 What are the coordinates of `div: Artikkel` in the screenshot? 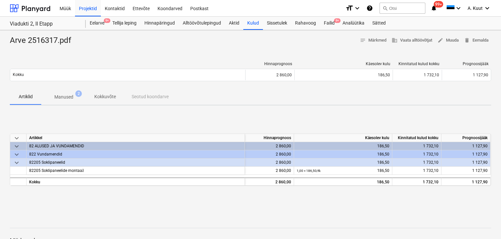 It's located at (136, 138).